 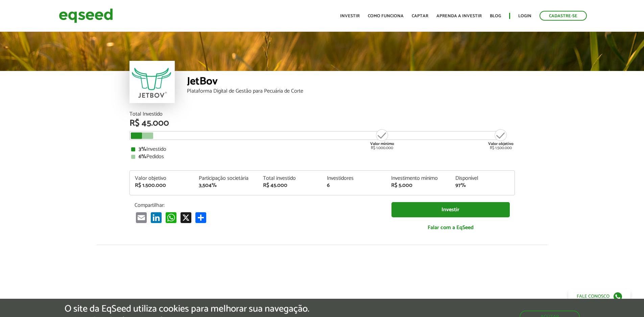 I want to click on strong: 6%, so click(x=142, y=157).